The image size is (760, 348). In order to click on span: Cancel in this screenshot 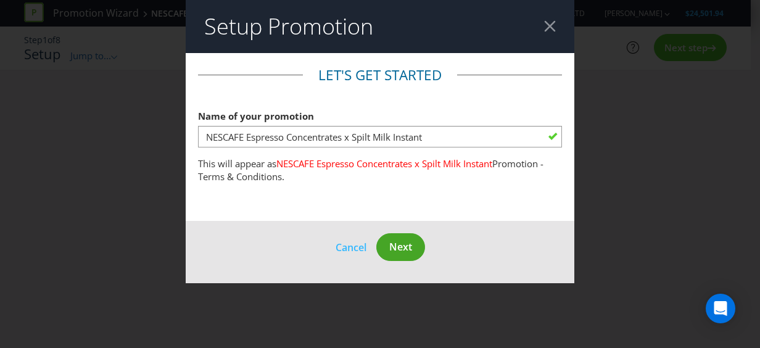, I will do `click(351, 247)`.